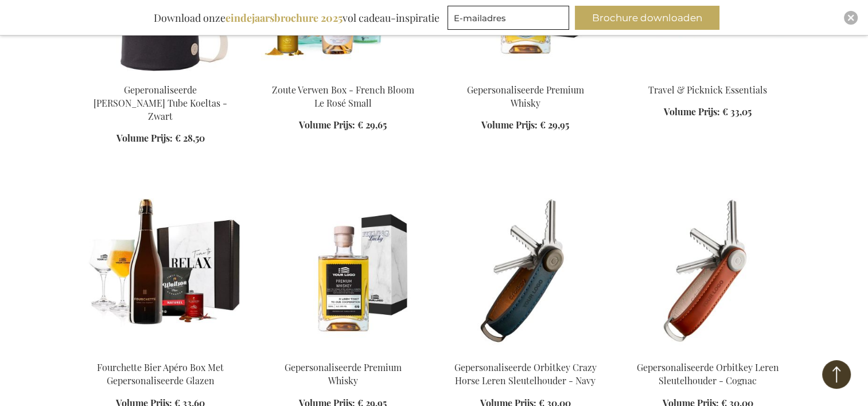 The image size is (868, 406). Describe the element at coordinates (526, 352) in the screenshot. I see `a: Personalised Orbitkey Crazy Horse Leather Key Organiser - Navy` at that location.